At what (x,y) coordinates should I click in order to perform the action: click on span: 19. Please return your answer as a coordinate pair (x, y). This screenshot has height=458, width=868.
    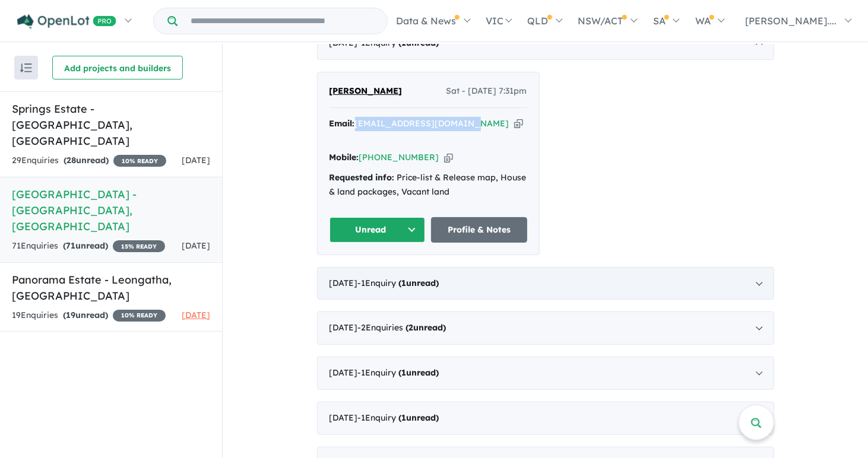
    Looking at the image, I should click on (71, 315).